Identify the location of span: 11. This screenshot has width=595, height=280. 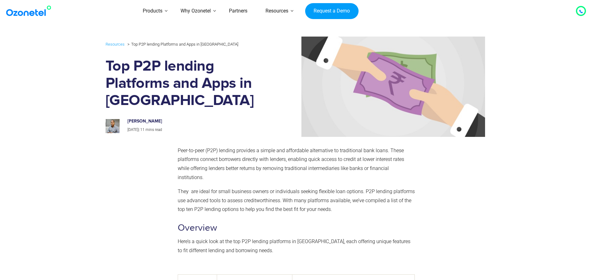
(142, 130).